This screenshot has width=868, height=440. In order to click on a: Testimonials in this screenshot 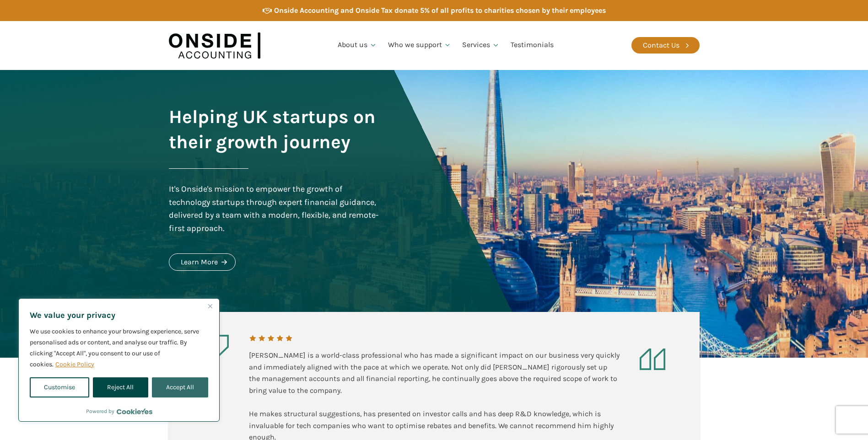, I will do `click(532, 45)`.